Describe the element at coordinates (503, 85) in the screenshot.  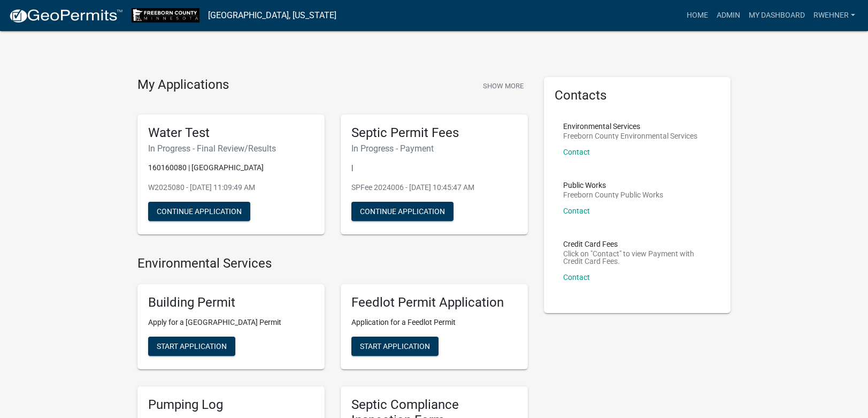
I see `button: Show More` at that location.